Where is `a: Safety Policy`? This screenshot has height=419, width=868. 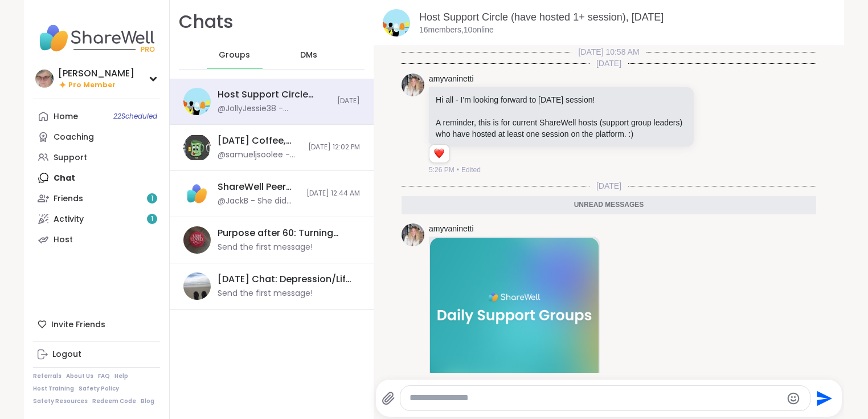 a: Safety Policy is located at coordinates (99, 389).